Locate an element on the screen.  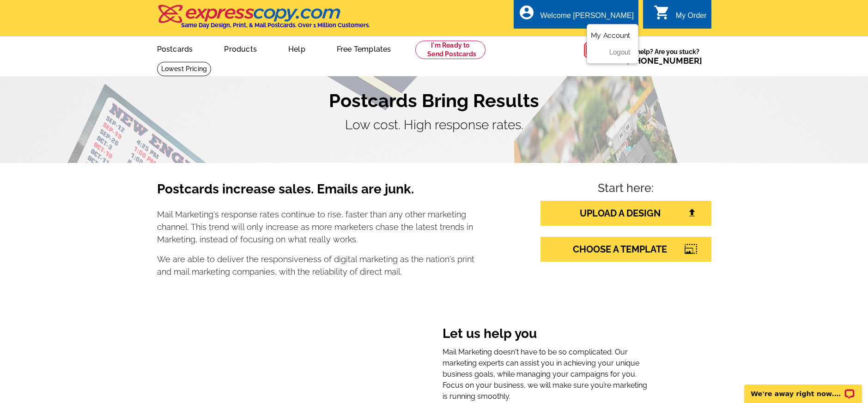
h4: Start here: is located at coordinates (626, 189).